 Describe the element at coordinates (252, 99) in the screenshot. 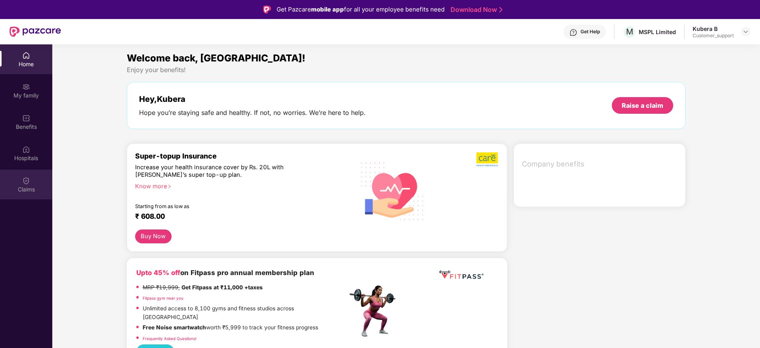

I see `div: Hey, Kubera` at that location.